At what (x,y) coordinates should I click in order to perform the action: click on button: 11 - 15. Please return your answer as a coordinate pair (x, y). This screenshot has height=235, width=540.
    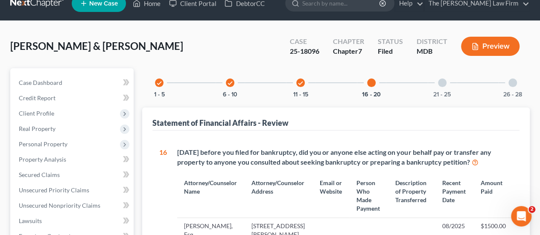
    Looking at the image, I should click on (300, 95).